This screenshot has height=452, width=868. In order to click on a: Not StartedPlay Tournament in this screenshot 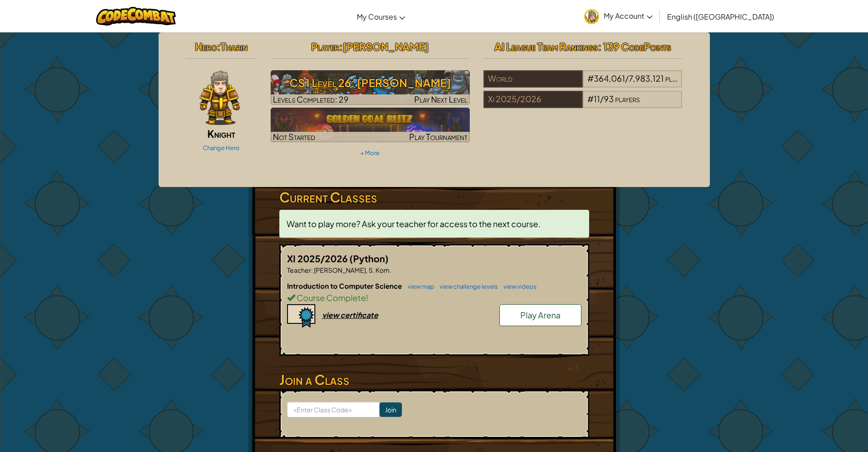, I will do `click(370, 125)`.